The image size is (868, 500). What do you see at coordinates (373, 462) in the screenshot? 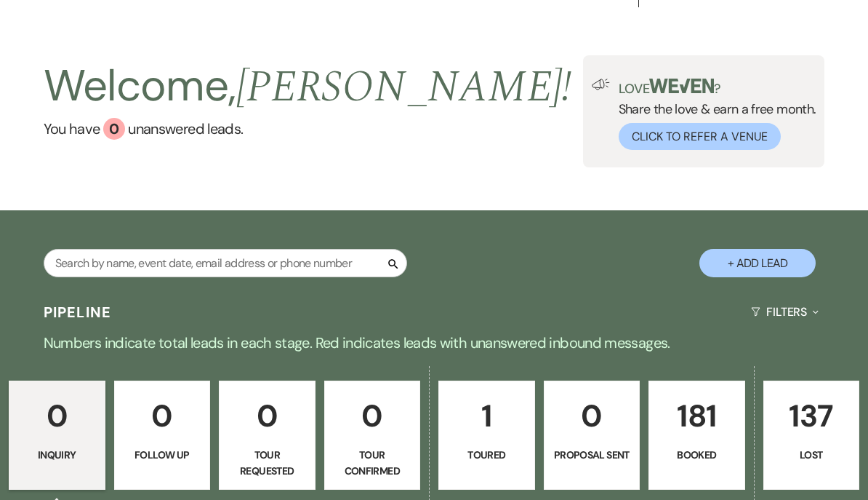
I see `p: Tour Confirmed` at bounding box center [373, 462].